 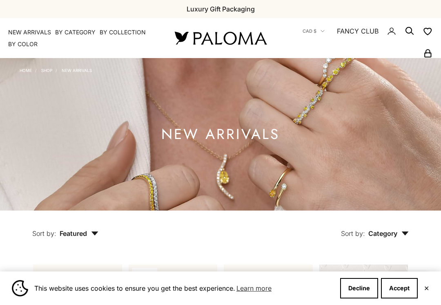 What do you see at coordinates (47, 70) in the screenshot?
I see `a: Shop` at bounding box center [47, 70].